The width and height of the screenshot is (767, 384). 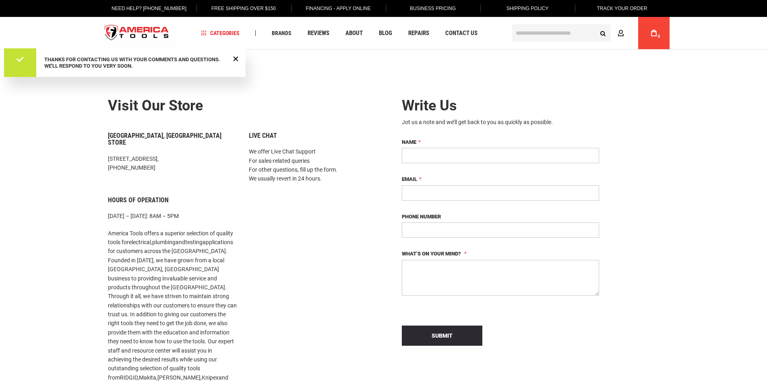 I want to click on a: 0, so click(x=654, y=33).